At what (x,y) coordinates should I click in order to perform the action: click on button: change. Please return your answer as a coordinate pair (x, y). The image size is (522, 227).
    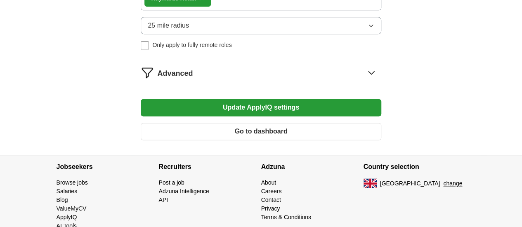
    Looking at the image, I should click on (452, 184).